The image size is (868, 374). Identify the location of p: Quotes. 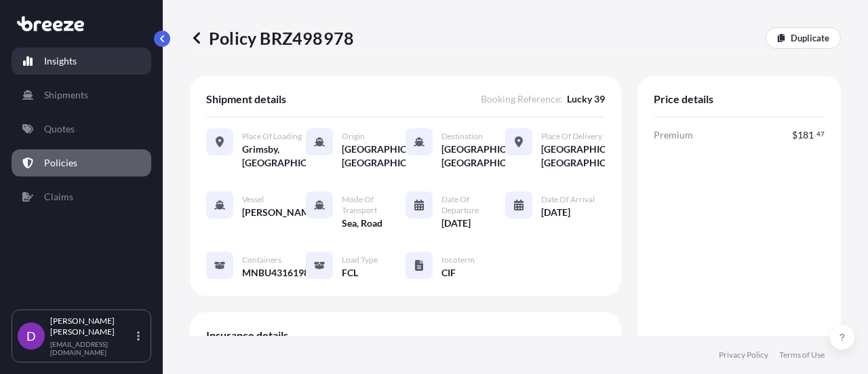
(59, 129).